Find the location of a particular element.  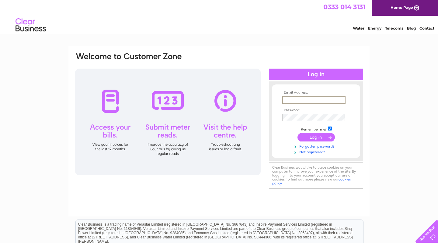

th: Email Address: is located at coordinates (316, 93).